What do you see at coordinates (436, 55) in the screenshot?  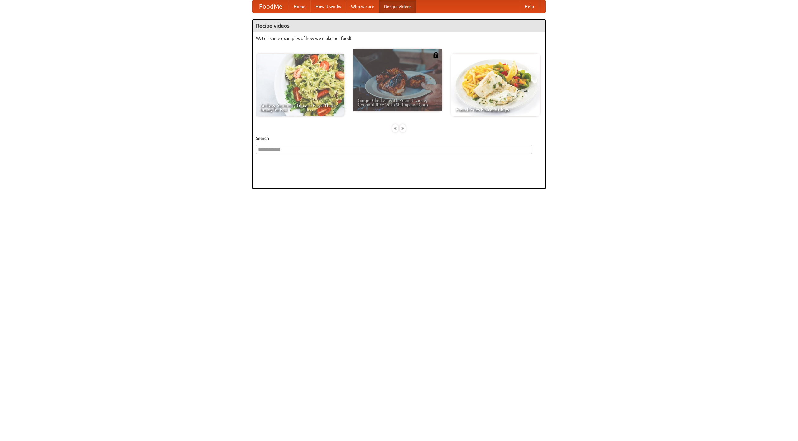 I see `img: 483408.png` at bounding box center [436, 55].